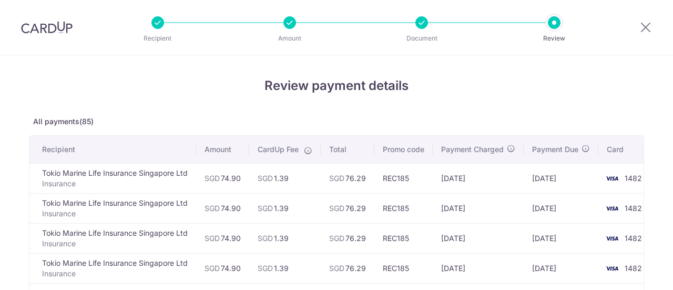 This screenshot has width=673, height=290. Describe the element at coordinates (158, 38) in the screenshot. I see `p: Recipient` at that location.